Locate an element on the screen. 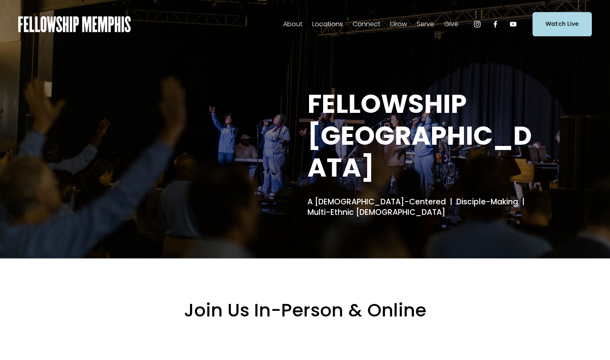 Image resolution: width=610 pixels, height=360 pixels. span: Give is located at coordinates (451, 24).